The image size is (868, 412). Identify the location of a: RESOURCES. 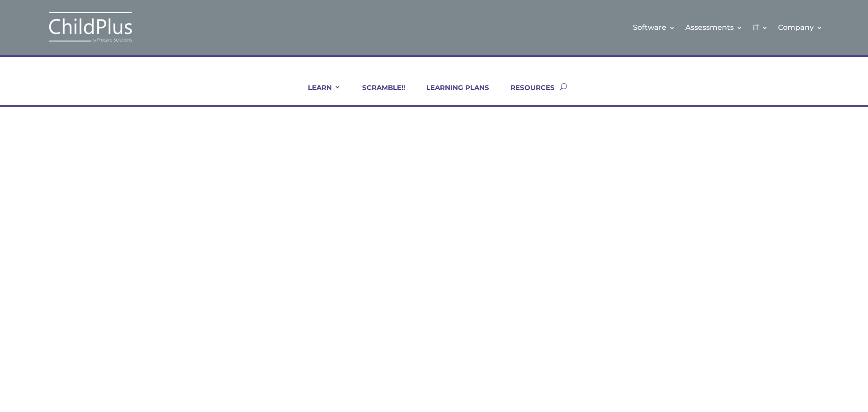
(527, 94).